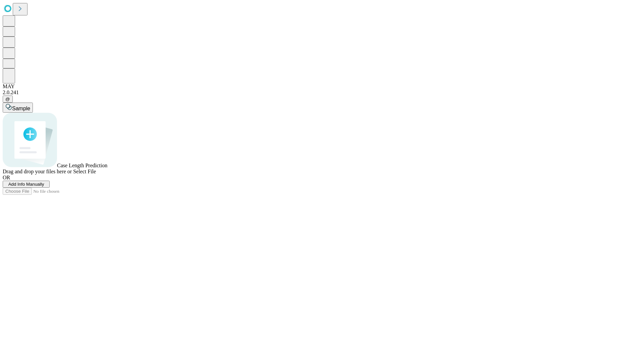 The height and width of the screenshot is (362, 644). I want to click on span: Add Info Manually, so click(26, 184).